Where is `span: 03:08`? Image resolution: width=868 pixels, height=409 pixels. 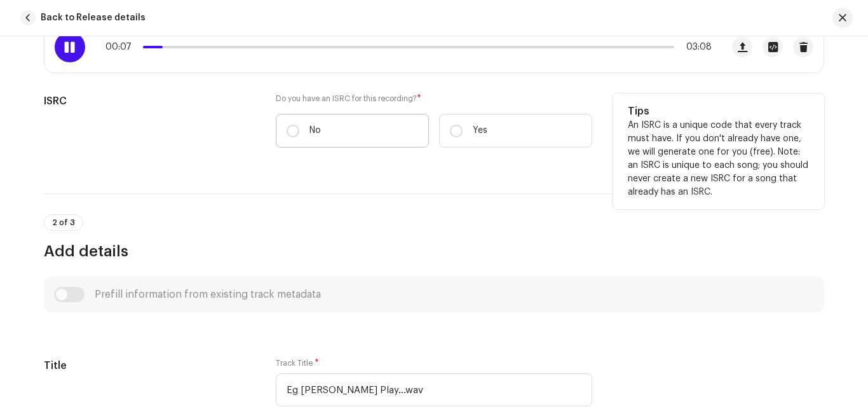 span: 03:08 is located at coordinates (695, 47).